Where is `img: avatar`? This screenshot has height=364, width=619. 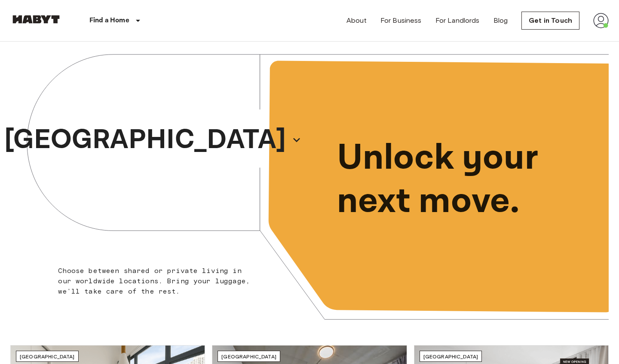
img: avatar is located at coordinates (601, 20).